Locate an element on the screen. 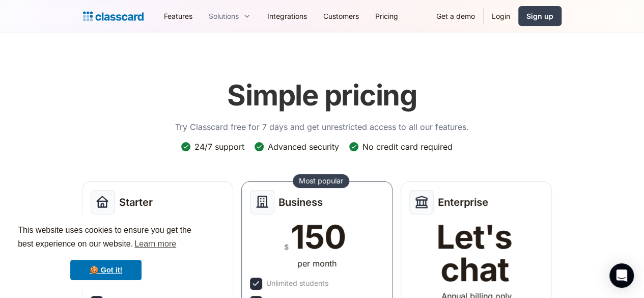  h2: Enterprise is located at coordinates (463, 202).